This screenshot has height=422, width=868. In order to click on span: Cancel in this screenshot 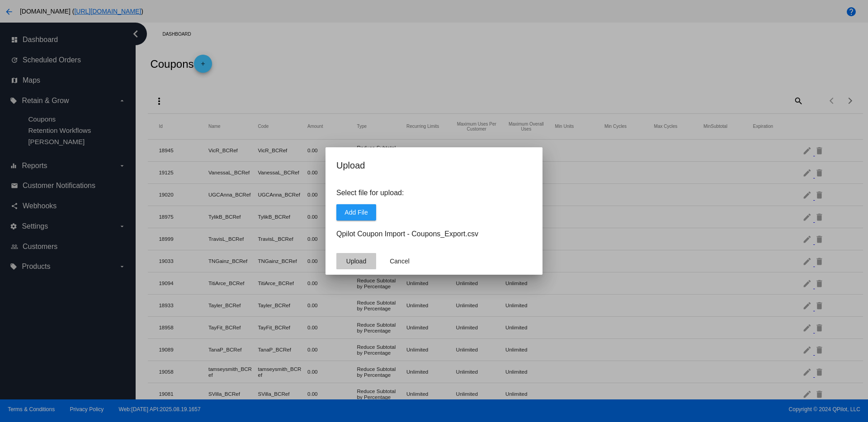, I will do `click(399, 261)`.